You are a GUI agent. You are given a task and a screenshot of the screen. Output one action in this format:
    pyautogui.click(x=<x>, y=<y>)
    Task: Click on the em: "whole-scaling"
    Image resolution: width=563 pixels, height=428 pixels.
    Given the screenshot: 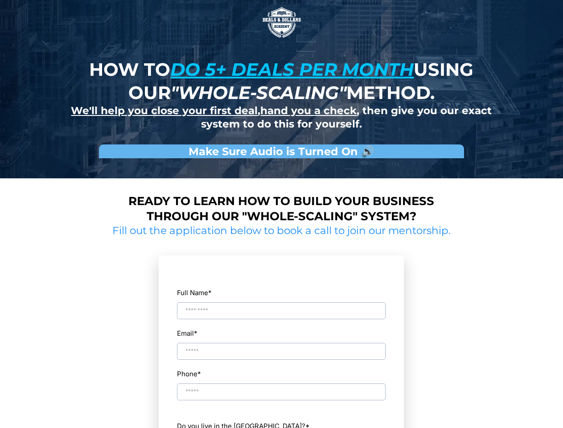 What is the action you would take?
    pyautogui.click(x=259, y=92)
    